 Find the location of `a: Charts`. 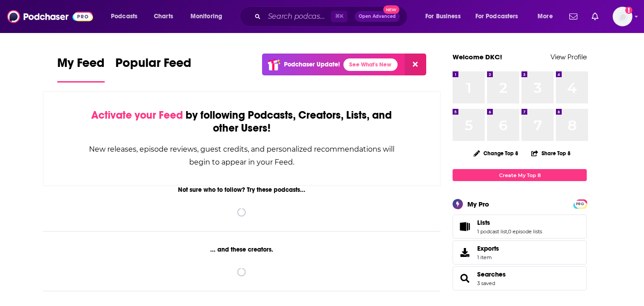

a: Charts is located at coordinates (163, 17).